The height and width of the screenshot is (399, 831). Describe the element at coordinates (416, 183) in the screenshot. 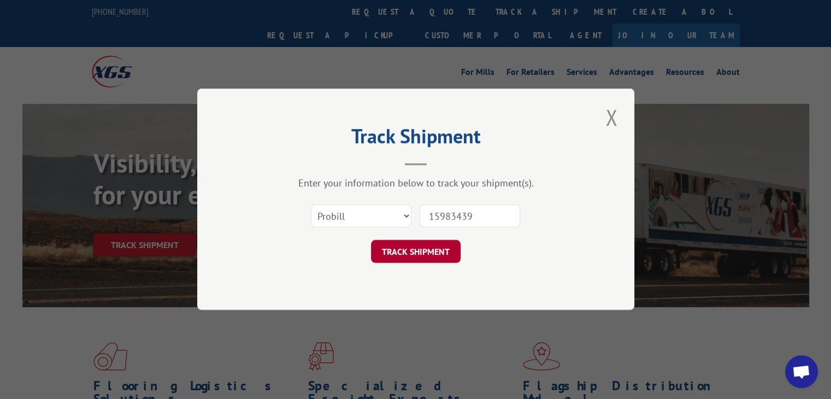

I see `div: Enter your information below to track your shipment(s).` at that location.